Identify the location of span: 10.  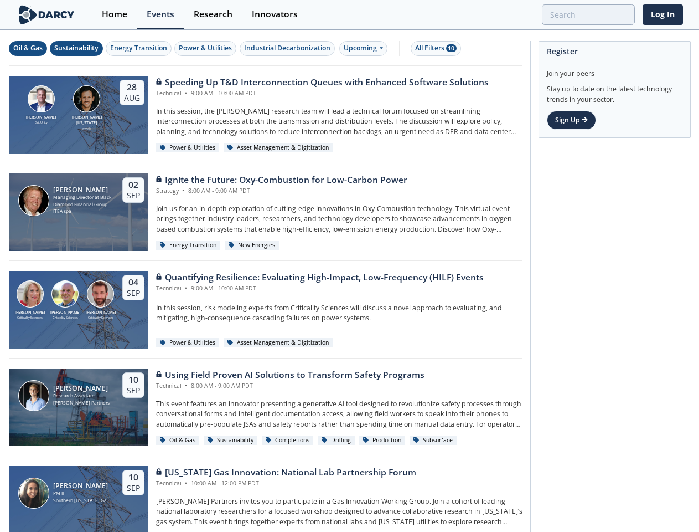
(451, 48).